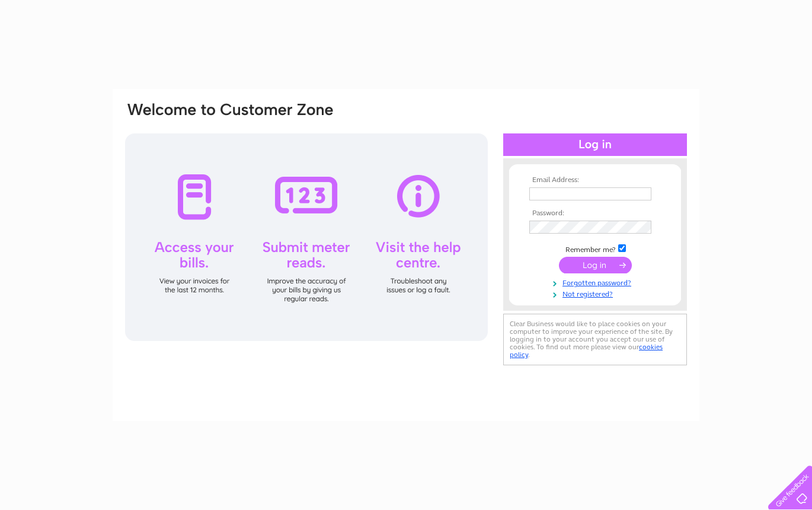 This screenshot has height=510, width=812. What do you see at coordinates (596, 293) in the screenshot?
I see `a: Not registered?` at bounding box center [596, 293].